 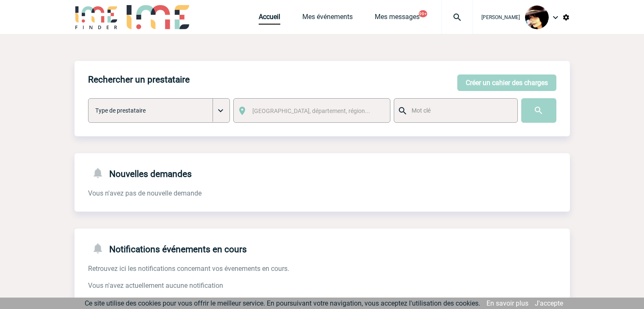 What do you see at coordinates (537, 17) in the screenshot?
I see `img: 101023-0.jpg` at bounding box center [537, 17].